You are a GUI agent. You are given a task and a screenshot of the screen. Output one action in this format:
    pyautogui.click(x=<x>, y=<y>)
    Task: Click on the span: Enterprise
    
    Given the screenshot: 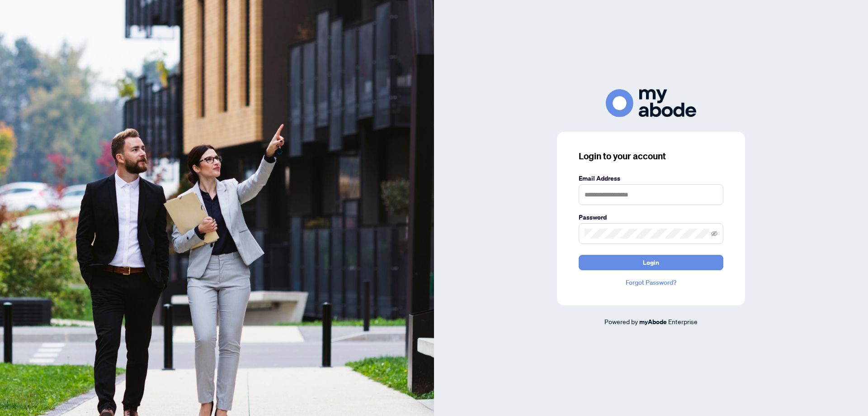 What is the action you would take?
    pyautogui.click(x=683, y=321)
    